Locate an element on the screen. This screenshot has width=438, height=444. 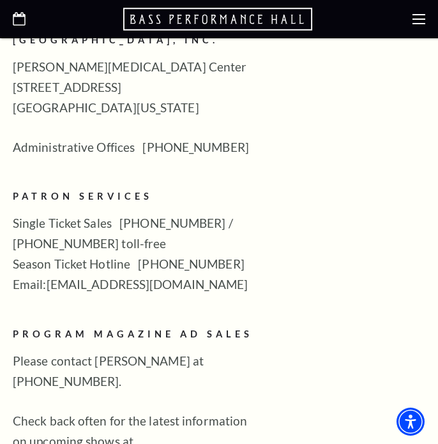
h2: PROGRAM MAGAZINE AD SALES is located at coordinates (134, 334).